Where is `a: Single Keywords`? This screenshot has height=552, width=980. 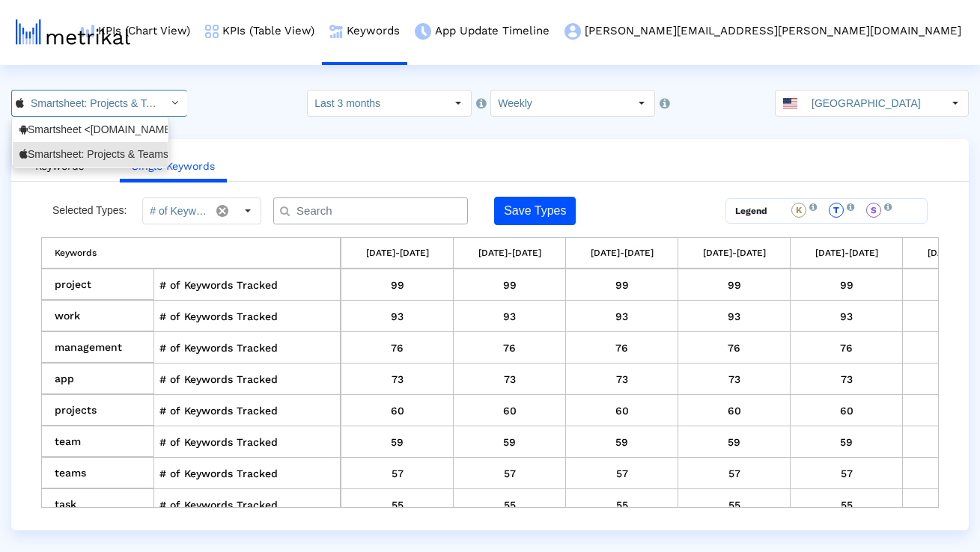
a: Single Keywords is located at coordinates (173, 168).